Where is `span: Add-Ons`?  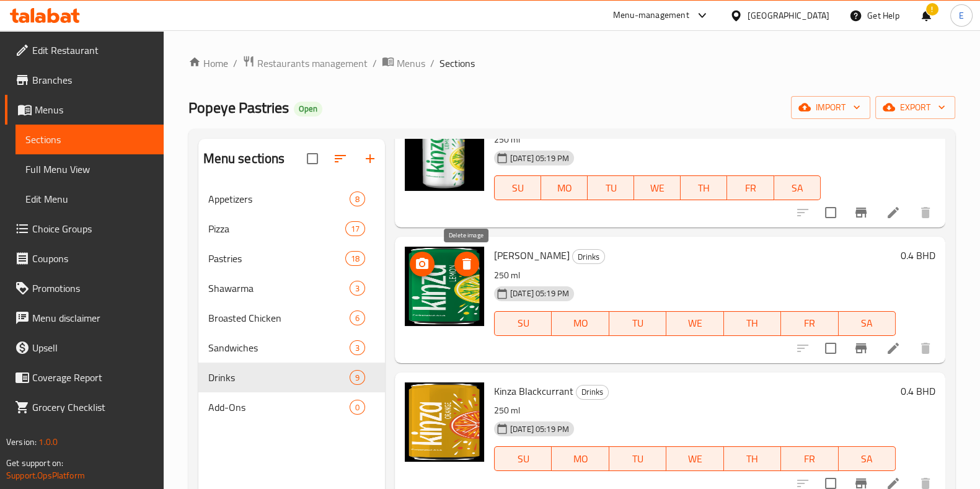 span: Add-Ons is located at coordinates (279, 408).